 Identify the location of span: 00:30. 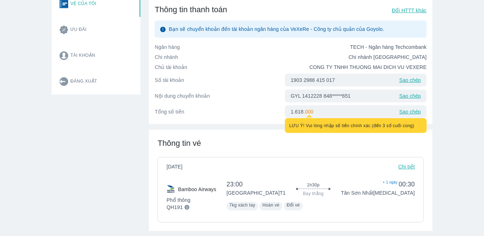
(378, 184).